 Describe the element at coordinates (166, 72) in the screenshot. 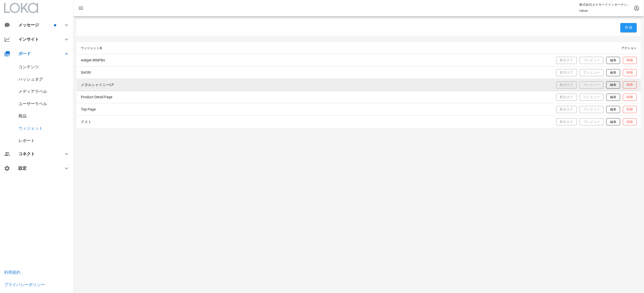

I see `td: SAORI` at that location.